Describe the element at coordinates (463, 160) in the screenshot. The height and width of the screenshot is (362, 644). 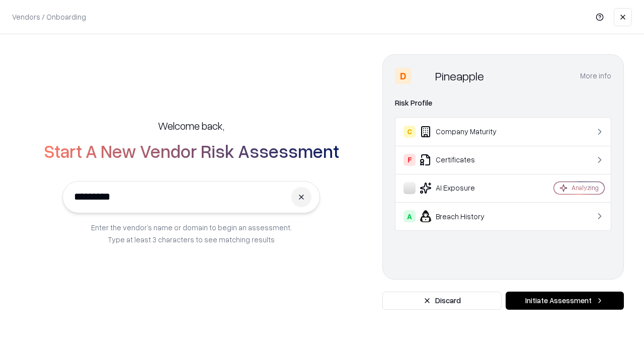
I see `div: Certificates` at that location.